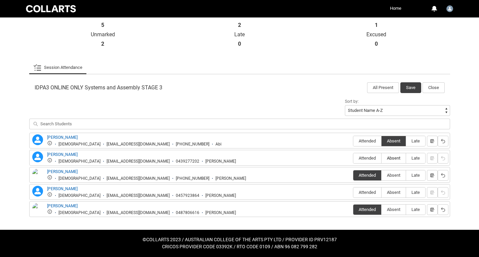  I want to click on button: User Profile Tom.Eames, so click(450, 8).